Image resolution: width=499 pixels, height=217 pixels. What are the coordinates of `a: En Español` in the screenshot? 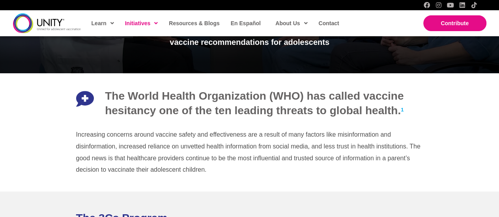 It's located at (245, 23).